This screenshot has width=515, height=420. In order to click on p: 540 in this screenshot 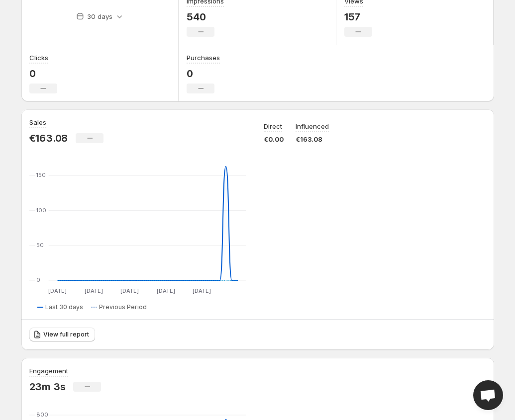, I will do `click(205, 17)`.